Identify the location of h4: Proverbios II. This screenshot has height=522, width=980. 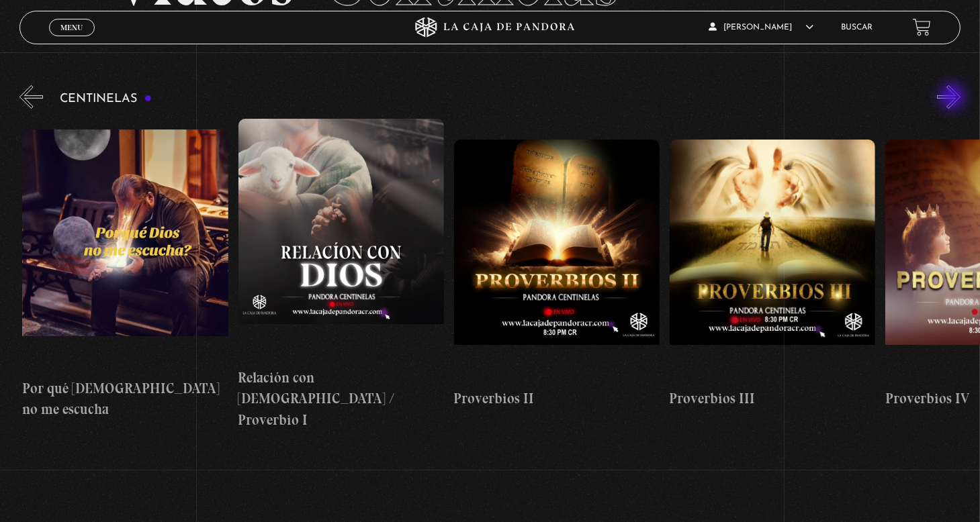
(556, 398).